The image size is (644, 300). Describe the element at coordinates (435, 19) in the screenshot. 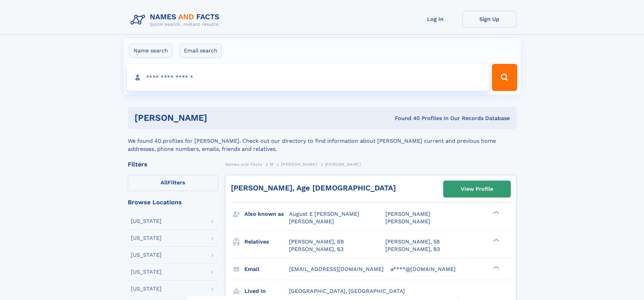

I see `a: Log In` at that location.